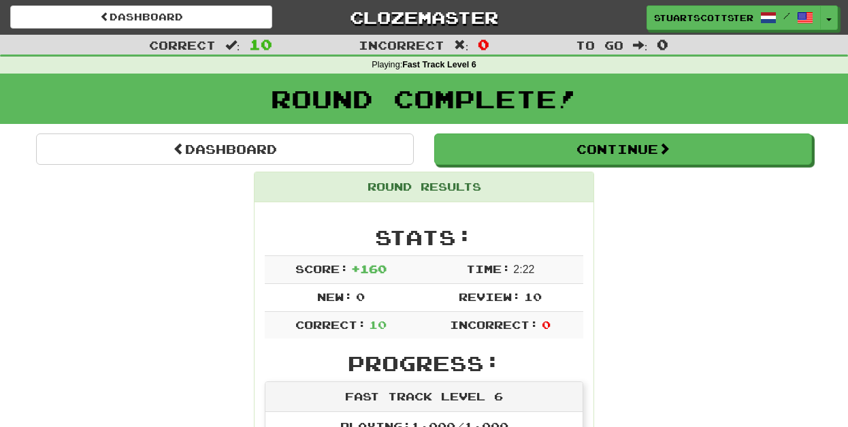 Image resolution: width=848 pixels, height=427 pixels. What do you see at coordinates (424, 237) in the screenshot?
I see `h2: Stats:` at bounding box center [424, 237].